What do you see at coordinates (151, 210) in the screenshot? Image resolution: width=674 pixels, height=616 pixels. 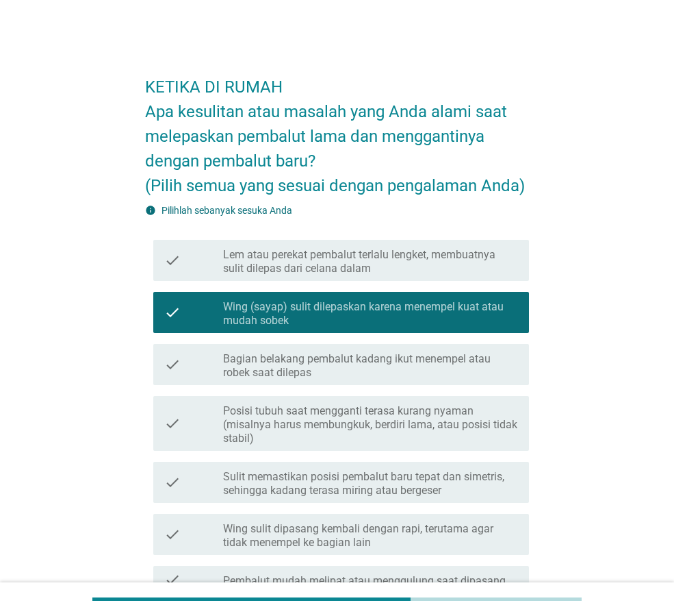 I see `i: info` at bounding box center [151, 210].